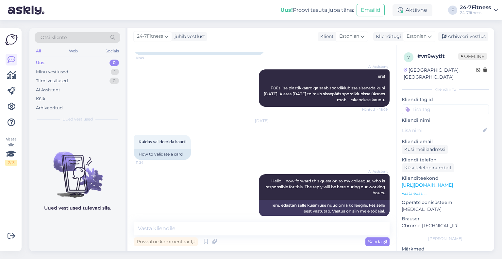  What do you see at coordinates (473, 56) in the screenshot?
I see `span: Offline` at bounding box center [473, 56].